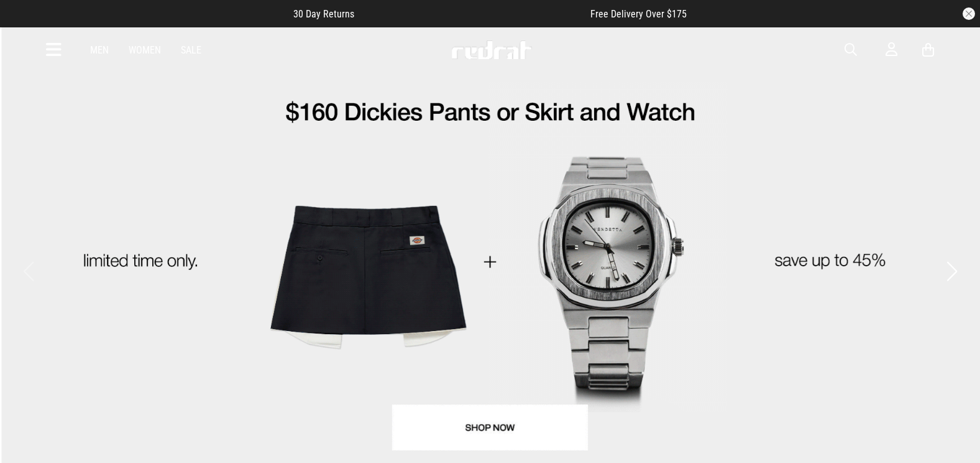  What do you see at coordinates (952, 271) in the screenshot?
I see `button: Next slide` at bounding box center [952, 271].